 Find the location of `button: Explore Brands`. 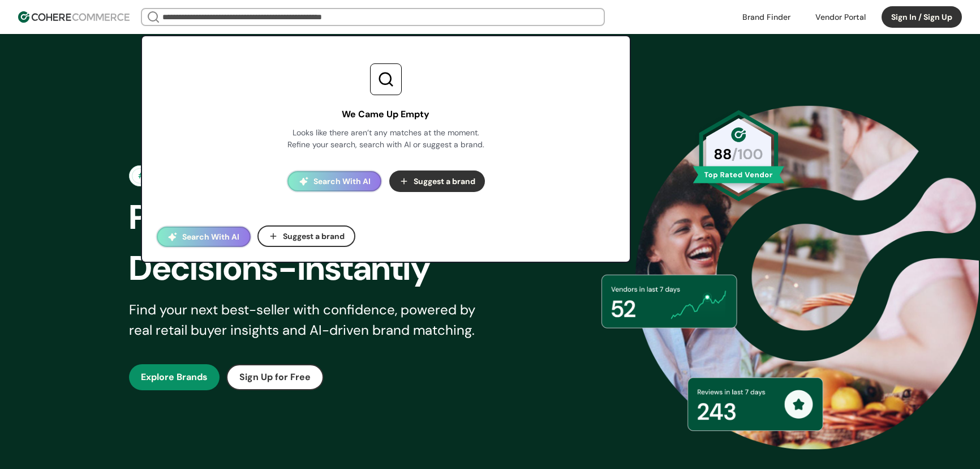

button: Explore Brands is located at coordinates (175, 377).